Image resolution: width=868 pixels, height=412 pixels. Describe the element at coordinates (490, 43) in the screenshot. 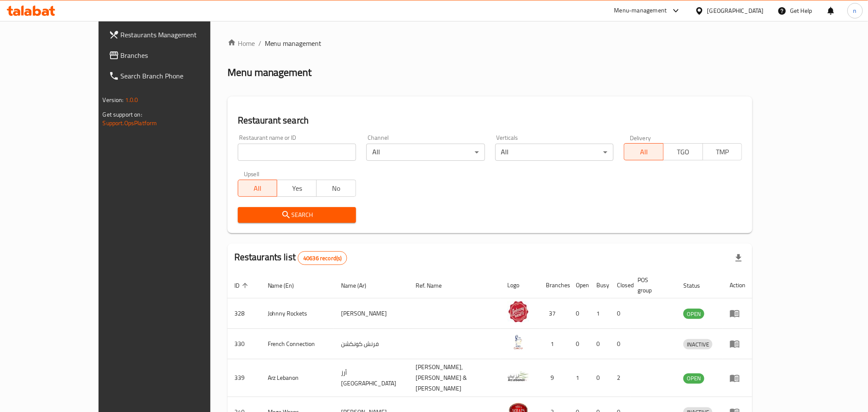

I see `nav: breadcrumb` at that location.